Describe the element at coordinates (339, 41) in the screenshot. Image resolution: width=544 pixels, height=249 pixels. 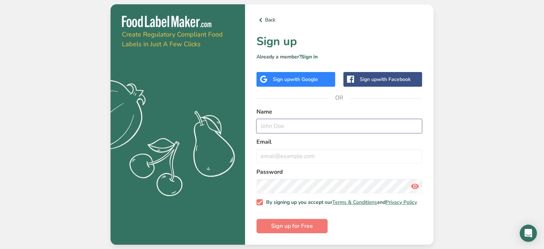
I see `h1: Sign up` at that location.